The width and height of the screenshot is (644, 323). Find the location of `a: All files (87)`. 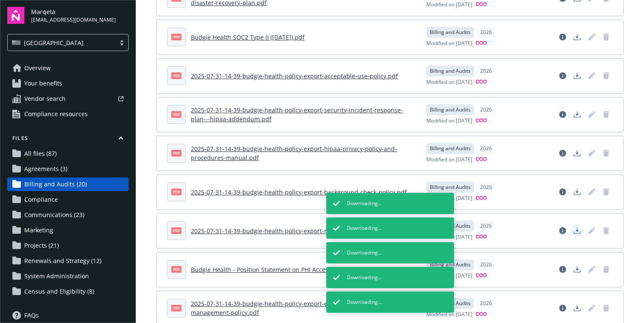

a: All files (87) is located at coordinates (68, 154).